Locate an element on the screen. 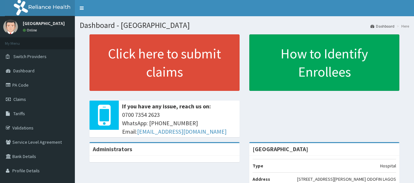  span: Claims is located at coordinates (20, 100).